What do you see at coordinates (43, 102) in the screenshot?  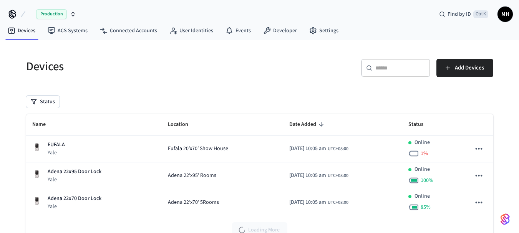 I see `button: Status` at bounding box center [43, 102].